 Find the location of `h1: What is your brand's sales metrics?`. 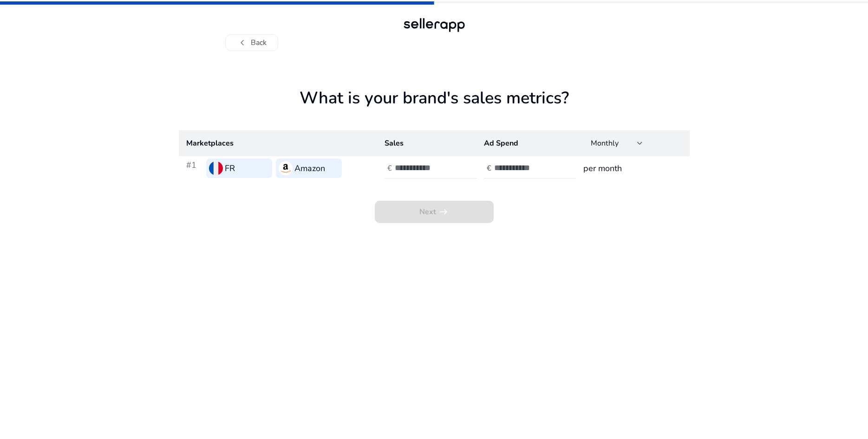

h1: What is your brand's sales metrics? is located at coordinates (434, 109).